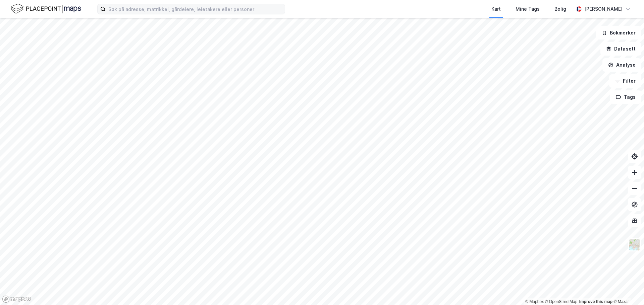  What do you see at coordinates (195, 9) in the screenshot?
I see `input: Søk på adresse, matrikkel, gårdeiere, leietakere eller personer` at bounding box center [195, 9].